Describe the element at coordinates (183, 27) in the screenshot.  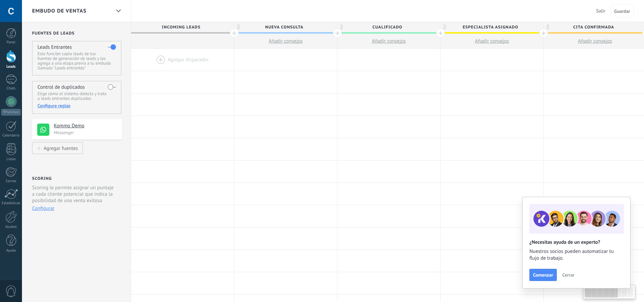
I see `div: Incoming leads` at that location.